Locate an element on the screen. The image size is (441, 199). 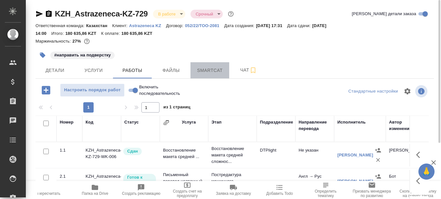
p: #направить на подверстку is located at coordinates (82, 55).